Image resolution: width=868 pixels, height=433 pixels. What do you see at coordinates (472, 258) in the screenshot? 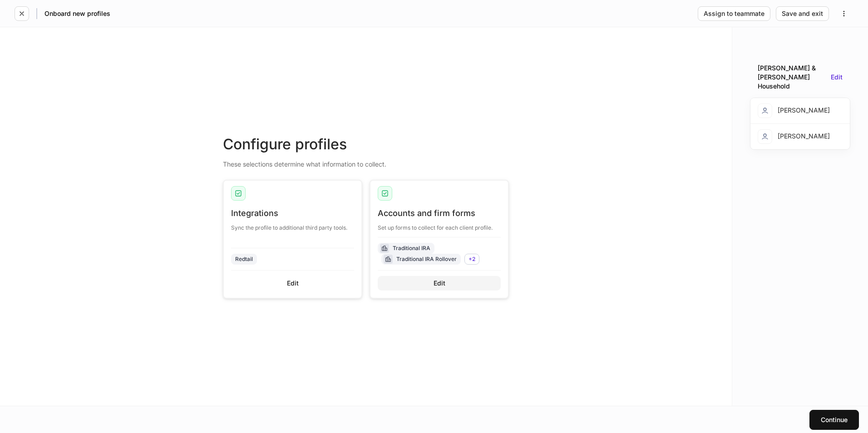
I see `span: + 2` at bounding box center [472, 258].